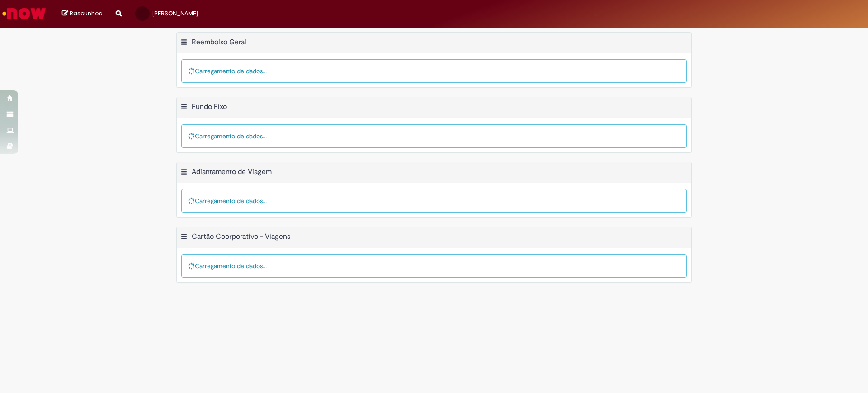  What do you see at coordinates (82, 14) in the screenshot?
I see `a: Rascunhos` at bounding box center [82, 14].